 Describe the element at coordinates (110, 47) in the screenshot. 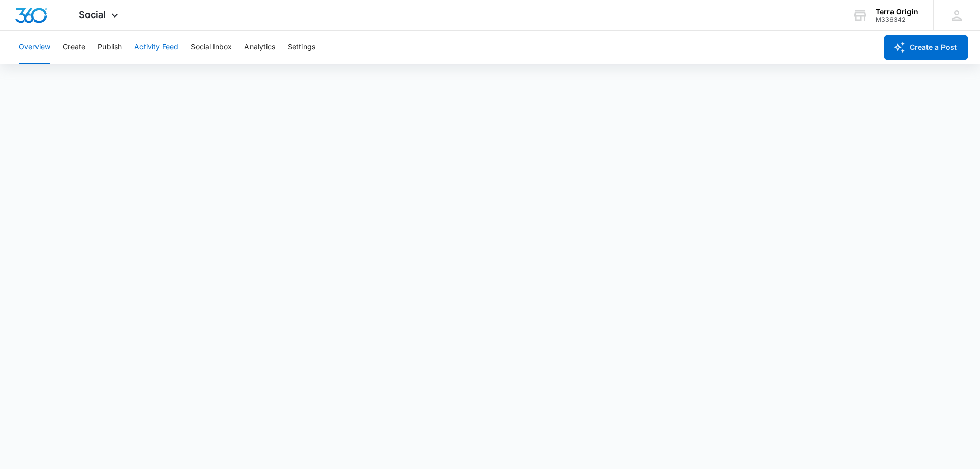

I see `button: Publish` at that location.